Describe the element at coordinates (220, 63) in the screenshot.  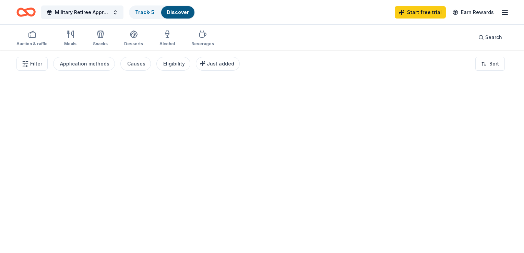
I see `span: Just added` at that location.